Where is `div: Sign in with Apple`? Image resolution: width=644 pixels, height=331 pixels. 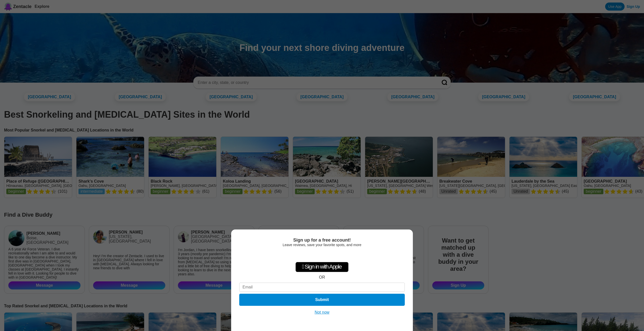
div: Sign in with Apple is located at coordinates (322, 267).